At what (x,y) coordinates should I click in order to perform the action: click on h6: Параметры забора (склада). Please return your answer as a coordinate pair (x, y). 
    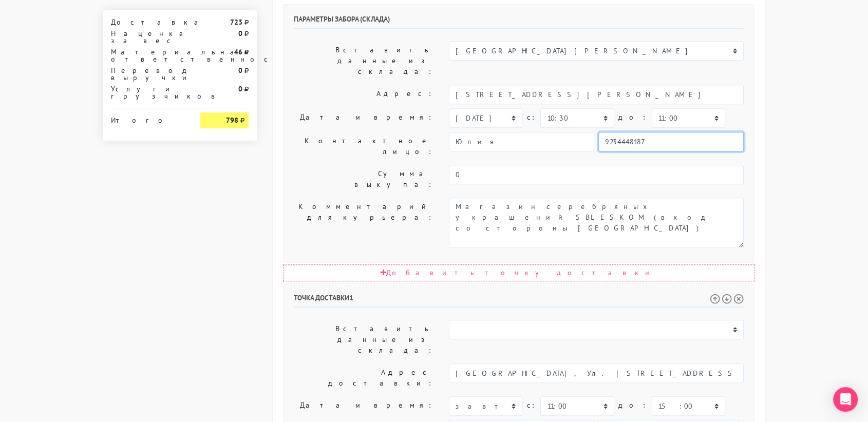
    Looking at the image, I should click on (518, 21).